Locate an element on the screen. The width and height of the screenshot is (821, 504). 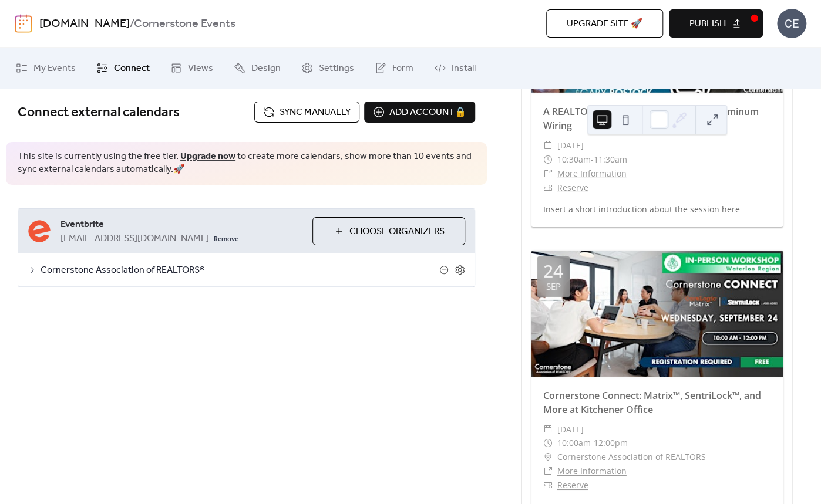
span: Upgrade site 🚀 is located at coordinates (604, 24).